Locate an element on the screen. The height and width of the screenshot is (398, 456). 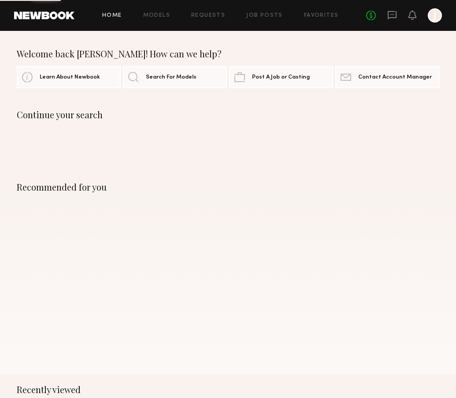
span: Learn About Newbook is located at coordinates (70, 77).